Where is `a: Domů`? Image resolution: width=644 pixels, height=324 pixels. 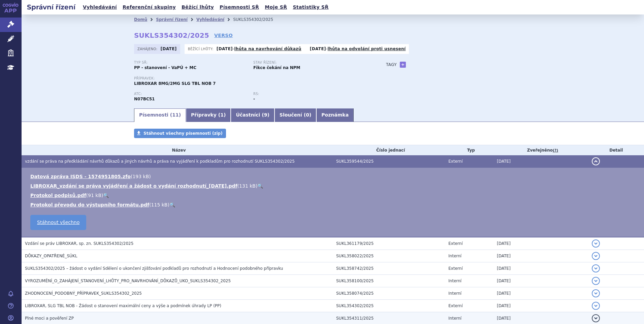 a: Domů is located at coordinates (140, 19).